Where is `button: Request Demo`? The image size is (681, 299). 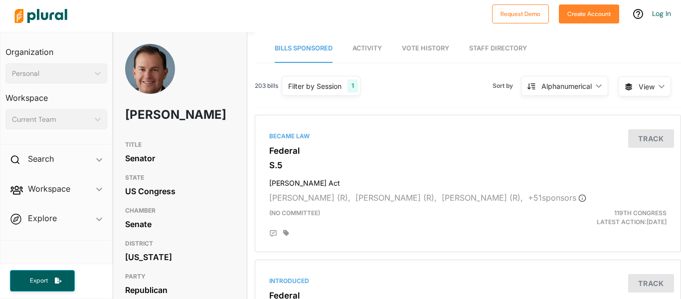
button: Request Demo is located at coordinates (521, 14).